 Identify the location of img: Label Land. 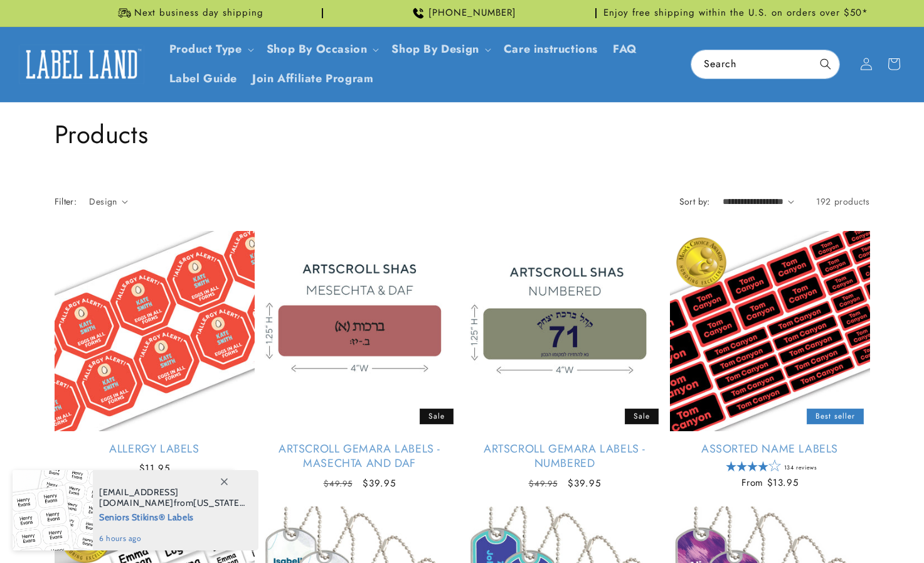
(82, 64).